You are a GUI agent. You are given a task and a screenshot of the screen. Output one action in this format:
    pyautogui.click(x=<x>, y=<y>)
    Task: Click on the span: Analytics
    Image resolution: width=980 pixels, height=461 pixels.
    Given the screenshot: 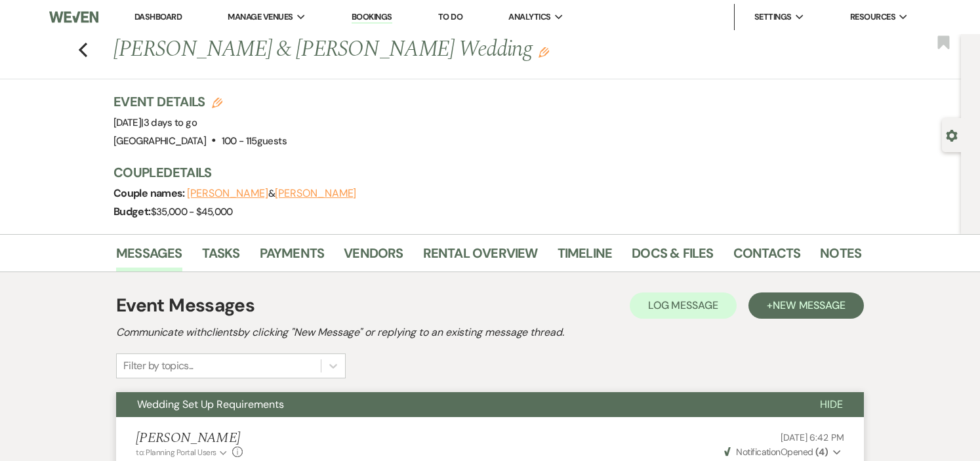 What is the action you would take?
    pyautogui.click(x=529, y=17)
    